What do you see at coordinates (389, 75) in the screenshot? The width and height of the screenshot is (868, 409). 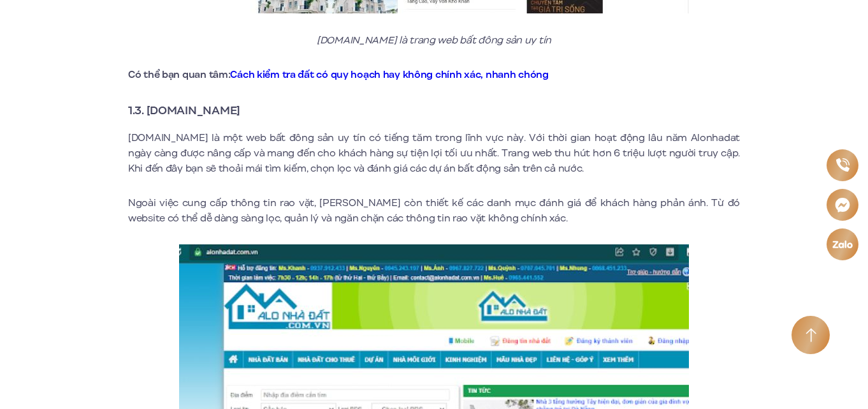 I see `a: Cách kiểm tra đất có quy hoạch hay không chính xác, nhanh chóng` at bounding box center [389, 75].